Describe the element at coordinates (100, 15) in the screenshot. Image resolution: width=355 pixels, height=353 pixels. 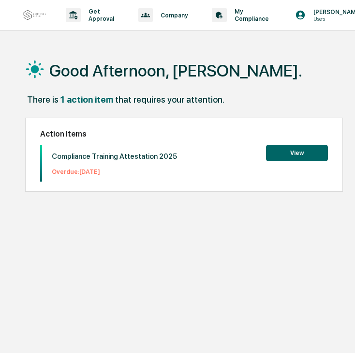
I see `p: Get Approval` at that location.